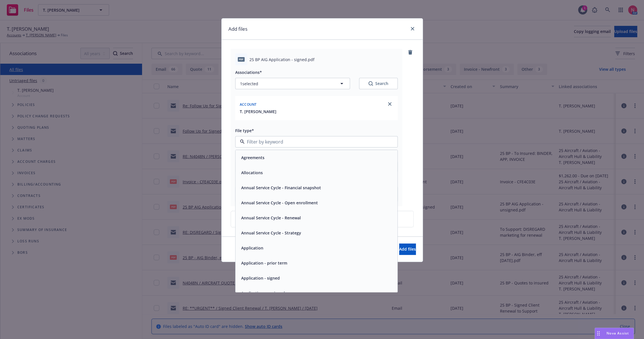 This screenshot has height=339, width=644. Describe the element at coordinates (238, 29) in the screenshot. I see `h1: Add files` at that location.